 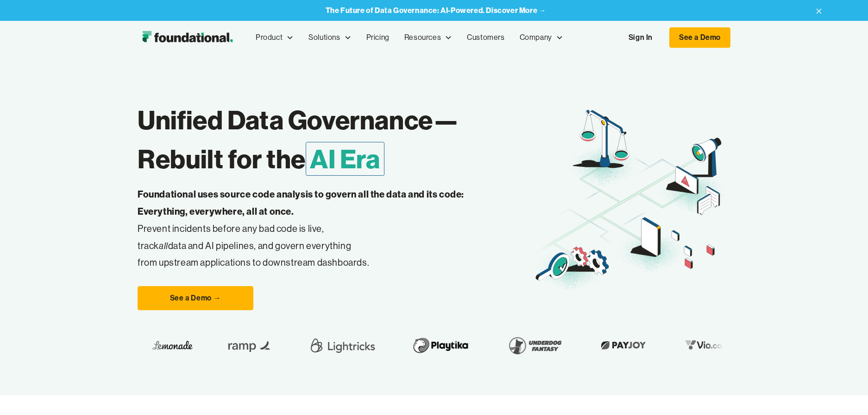 What do you see at coordinates (196, 298) in the screenshot?
I see `a: See a Demo →` at bounding box center [196, 298].